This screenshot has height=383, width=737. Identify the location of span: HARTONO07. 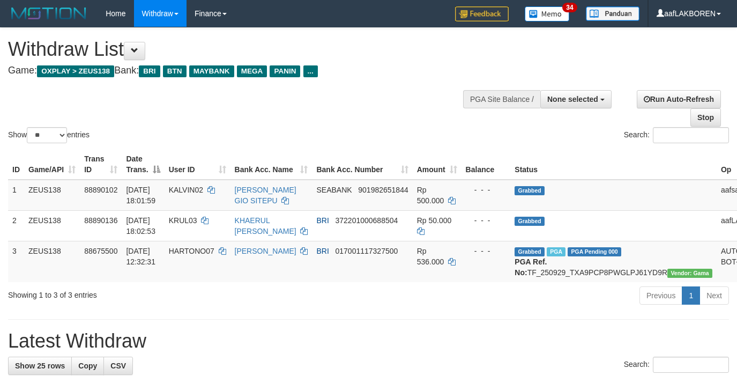
(191, 251).